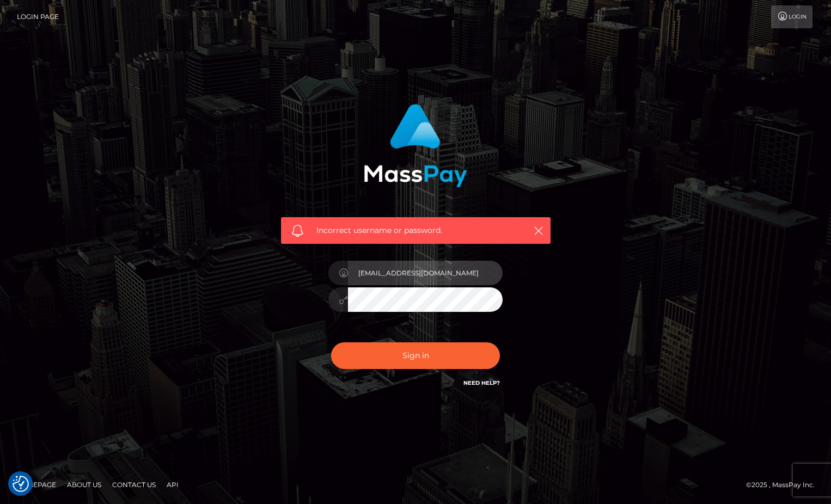 This screenshot has height=504, width=831. Describe the element at coordinates (21, 484) in the screenshot. I see `button: Consent Preferences` at that location.